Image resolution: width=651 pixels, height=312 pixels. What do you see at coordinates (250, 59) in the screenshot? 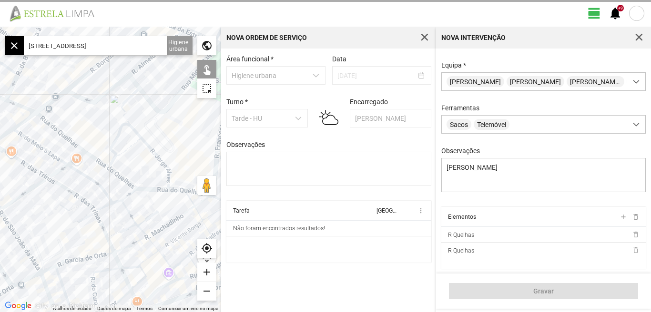
I see `label: Área funcional *` at bounding box center [250, 59].